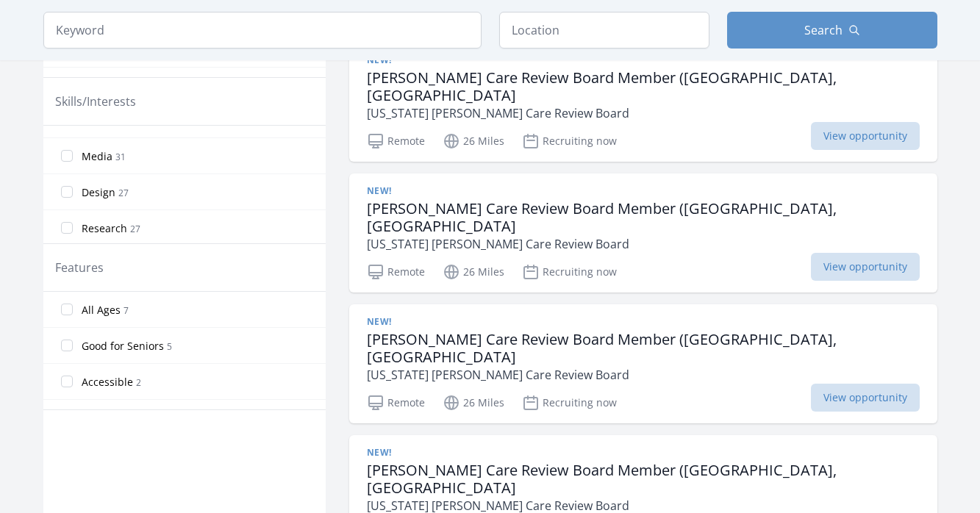  I want to click on input: All Ages 7, so click(67, 310).